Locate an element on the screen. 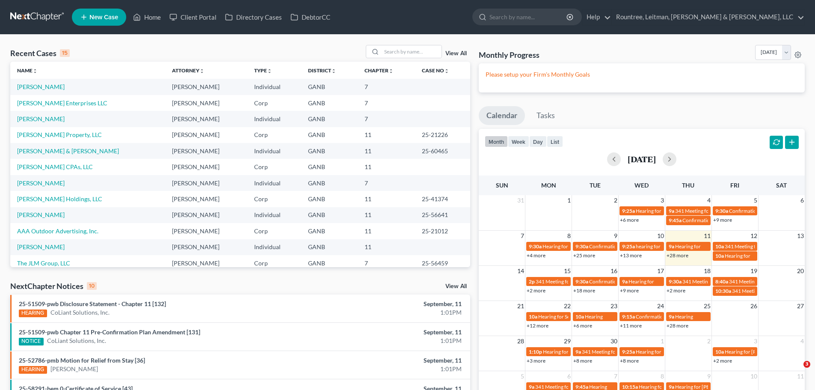 Image resolution: width=815 pixels, height=390 pixels. span: 10:30a is located at coordinates (723, 291).